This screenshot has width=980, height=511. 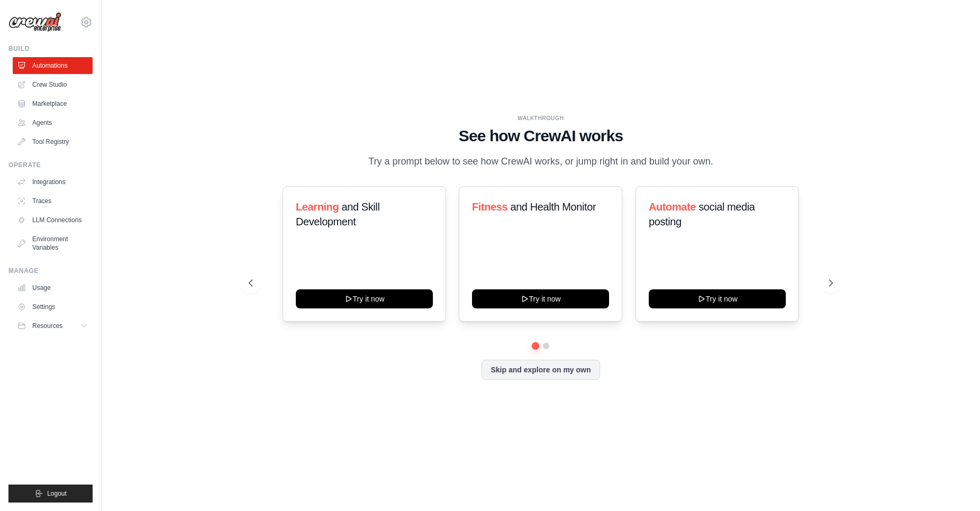 I want to click on span: Learning, so click(x=317, y=207).